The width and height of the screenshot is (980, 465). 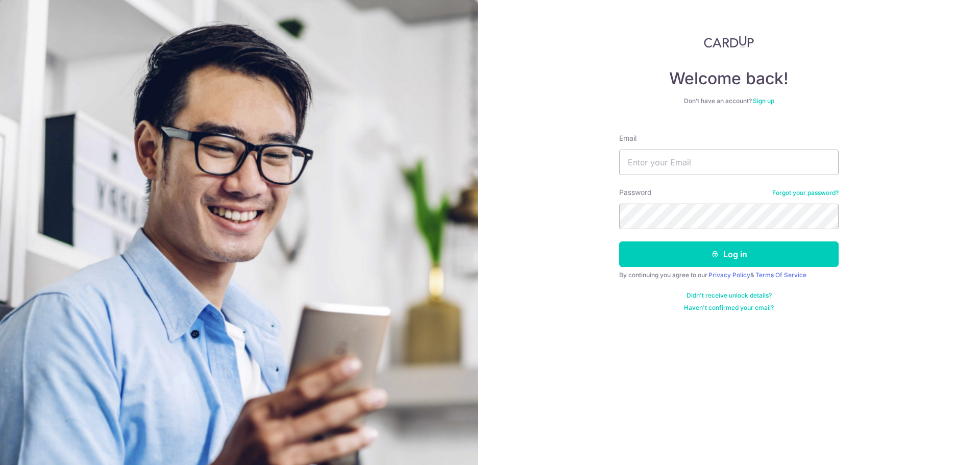 I want to click on a: Terms Of Service, so click(x=781, y=275).